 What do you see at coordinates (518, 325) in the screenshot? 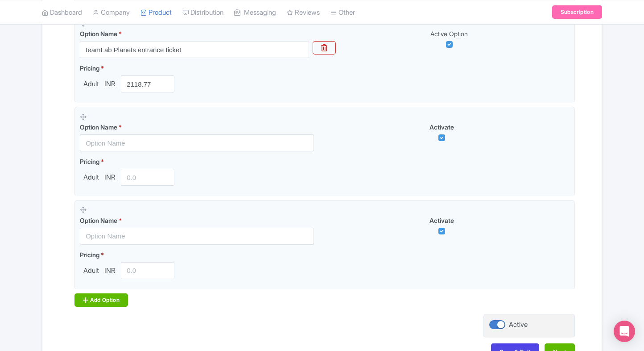
I see `div: Active` at bounding box center [518, 325].